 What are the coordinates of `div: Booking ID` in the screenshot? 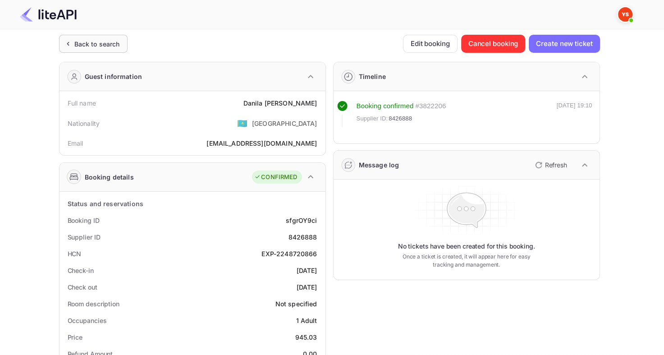 It's located at (83, 220).